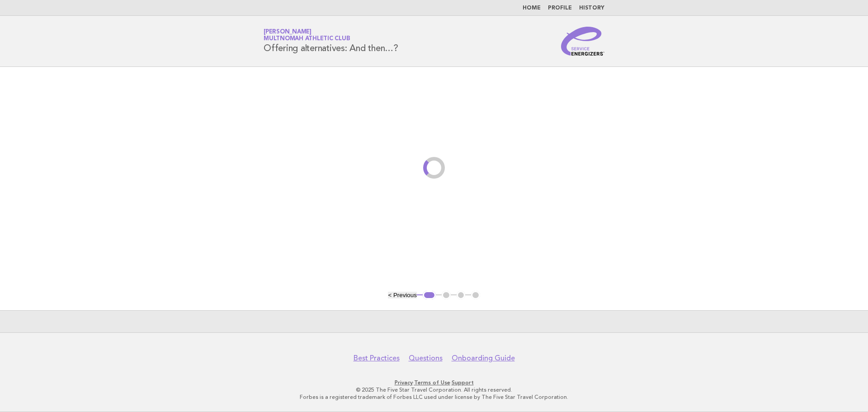 Image resolution: width=868 pixels, height=412 pixels. What do you see at coordinates (434, 390) in the screenshot?
I see `p: © 2025 The Five Star Travel Corporation. All rights reserved.` at bounding box center [434, 390].